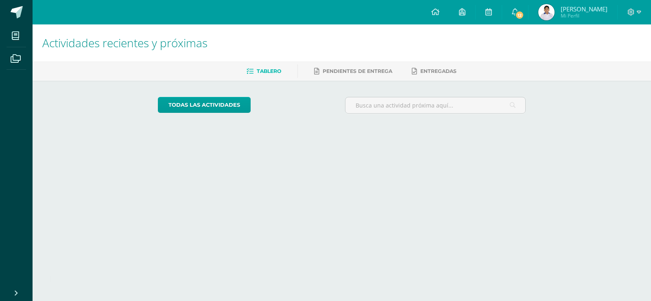 This screenshot has width=651, height=301. I want to click on a: Entregadas, so click(434, 71).